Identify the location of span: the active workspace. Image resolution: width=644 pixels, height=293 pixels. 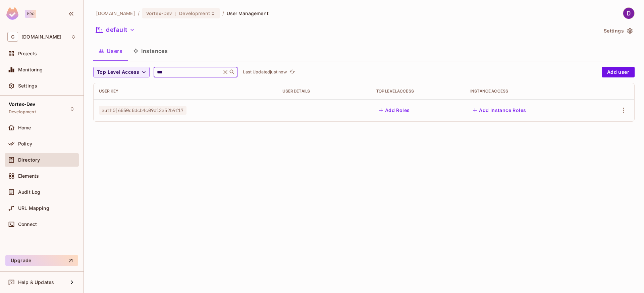
(115, 13).